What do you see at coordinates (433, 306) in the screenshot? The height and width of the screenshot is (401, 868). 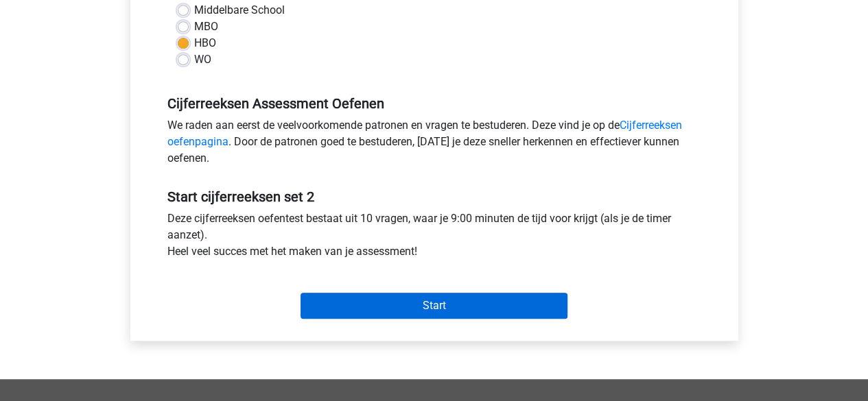 I see `input: Start` at bounding box center [433, 306].